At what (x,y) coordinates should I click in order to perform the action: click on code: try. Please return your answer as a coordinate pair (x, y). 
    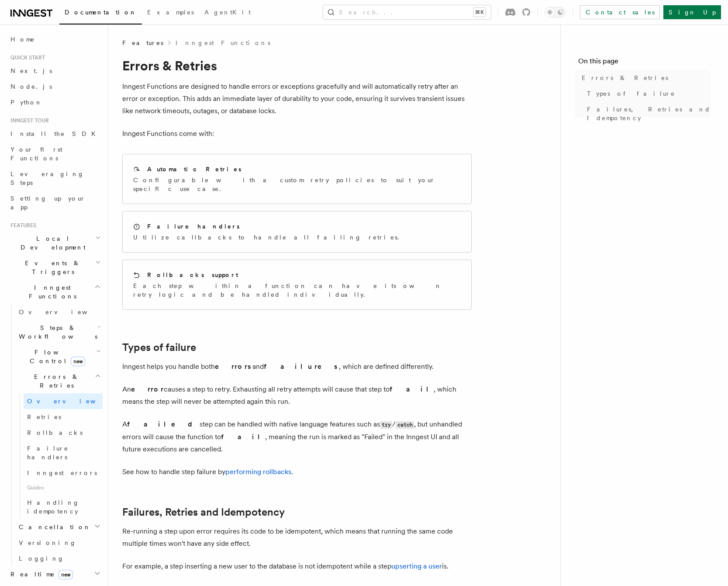
    Looking at the image, I should click on (386, 425).